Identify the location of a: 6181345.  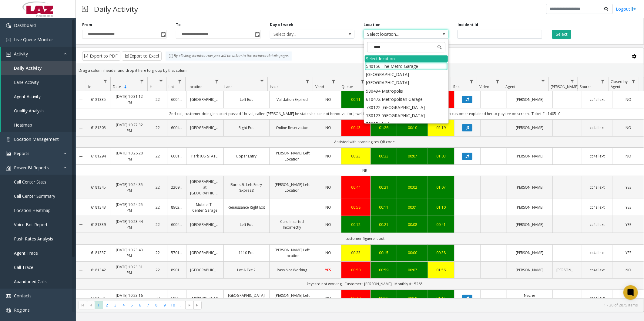
(99, 187).